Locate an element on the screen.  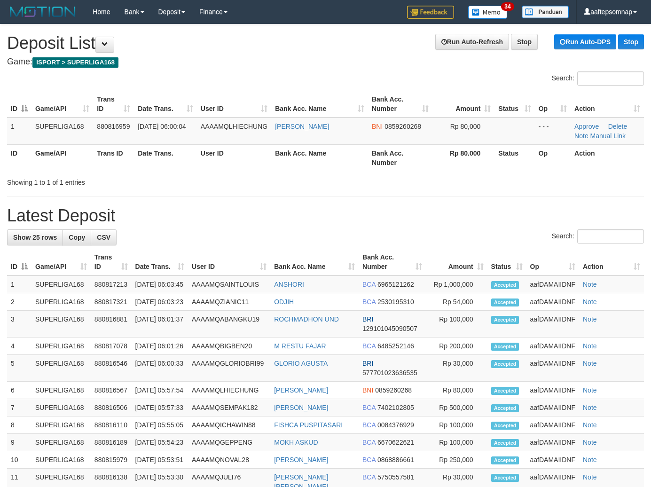
td: 6 is located at coordinates (19, 390).